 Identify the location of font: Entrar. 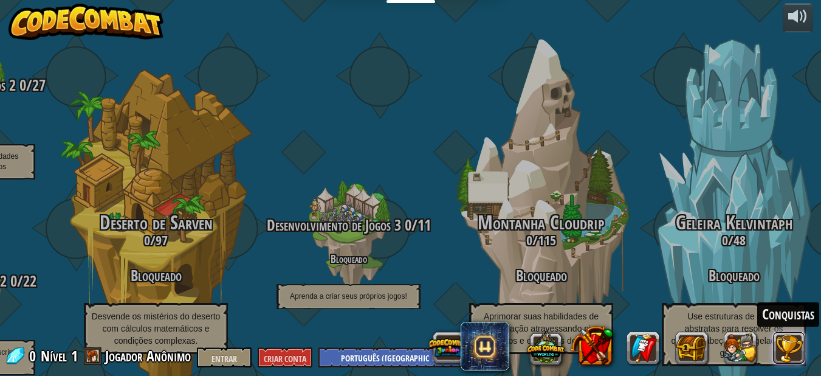
(224, 358).